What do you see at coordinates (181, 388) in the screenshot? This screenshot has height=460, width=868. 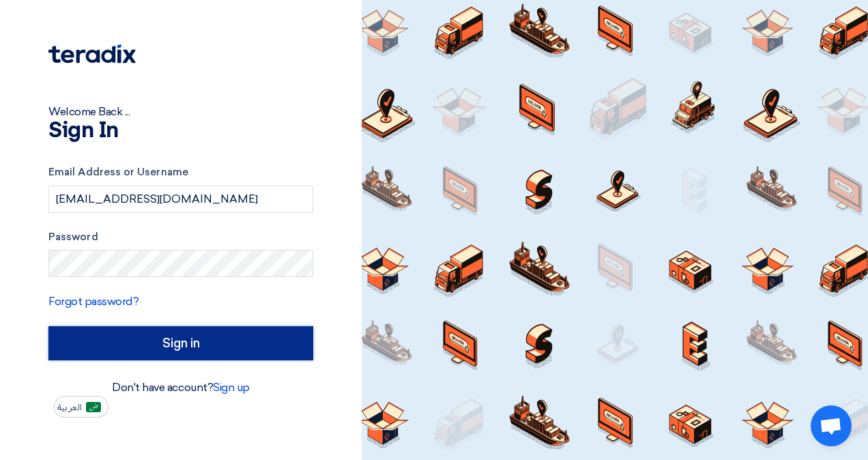 I see `div: Don't have account?` at bounding box center [181, 388].